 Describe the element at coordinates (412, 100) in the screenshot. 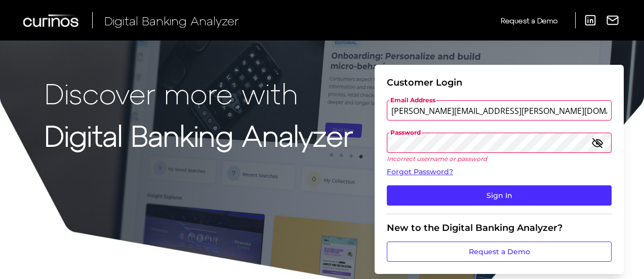

I see `span: Email Address` at that location.